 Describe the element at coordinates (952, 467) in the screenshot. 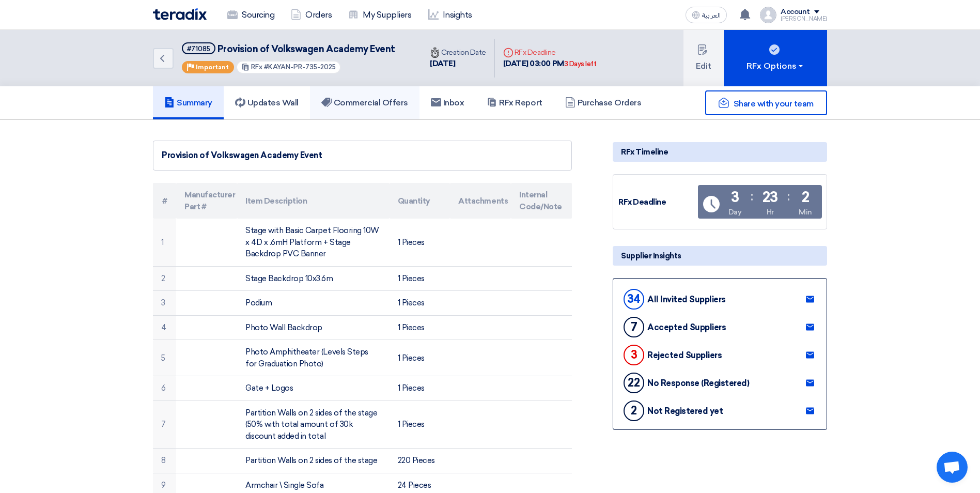

I see `a: Open chat` at that location.